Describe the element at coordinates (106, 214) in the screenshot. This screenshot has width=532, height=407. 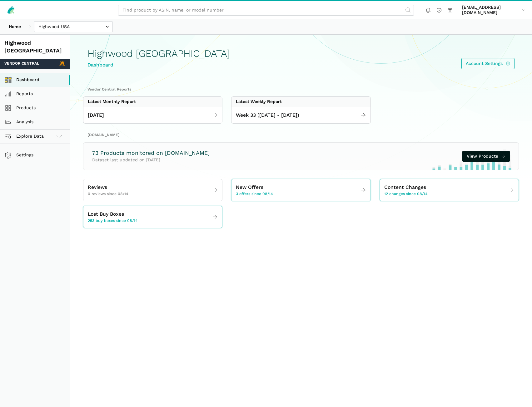
I see `span: Lost Buy Boxes` at that location.